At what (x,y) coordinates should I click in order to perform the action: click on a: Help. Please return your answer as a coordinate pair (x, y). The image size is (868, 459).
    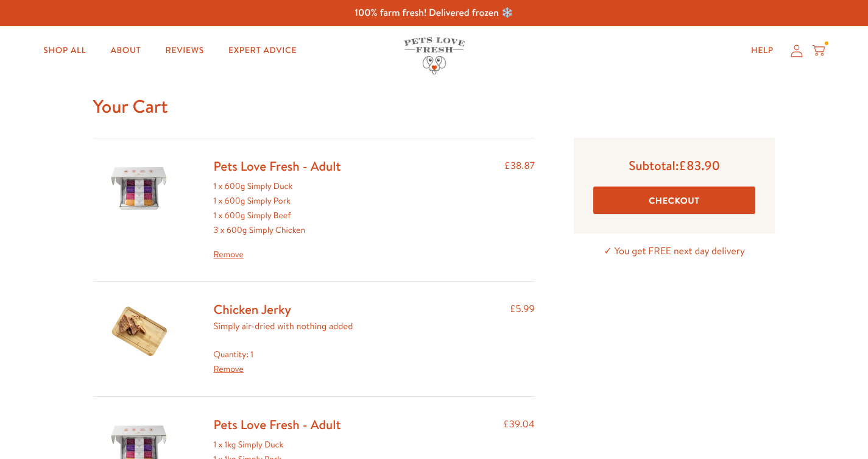
    Looking at the image, I should click on (762, 51).